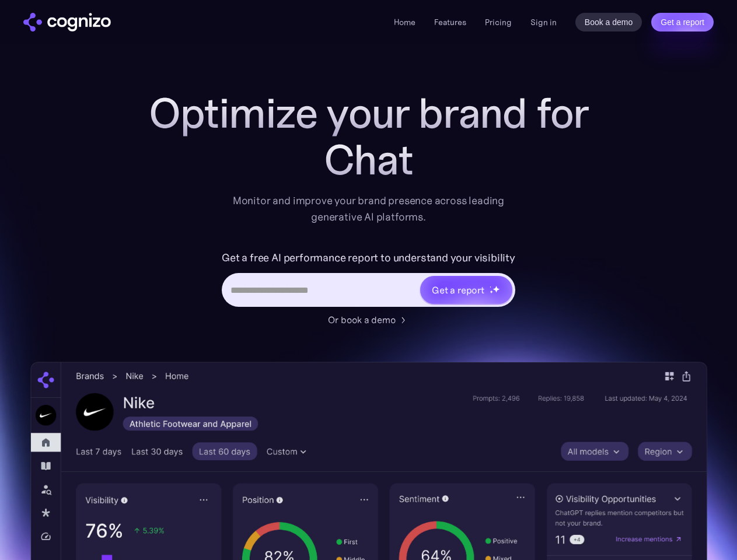 This screenshot has width=737, height=560. Describe the element at coordinates (369, 113) in the screenshot. I see `h1: Optimize your brand for` at that location.